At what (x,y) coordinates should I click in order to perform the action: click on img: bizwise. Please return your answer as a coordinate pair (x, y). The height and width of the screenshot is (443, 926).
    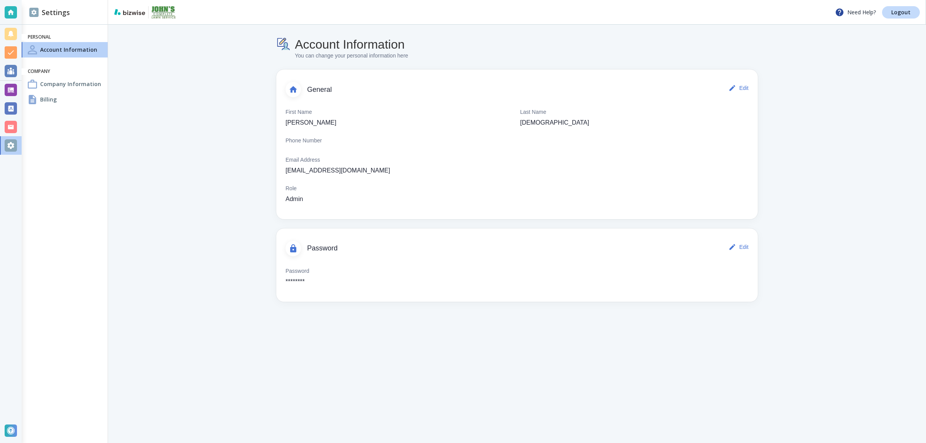
    Looking at the image, I should click on (130, 12).